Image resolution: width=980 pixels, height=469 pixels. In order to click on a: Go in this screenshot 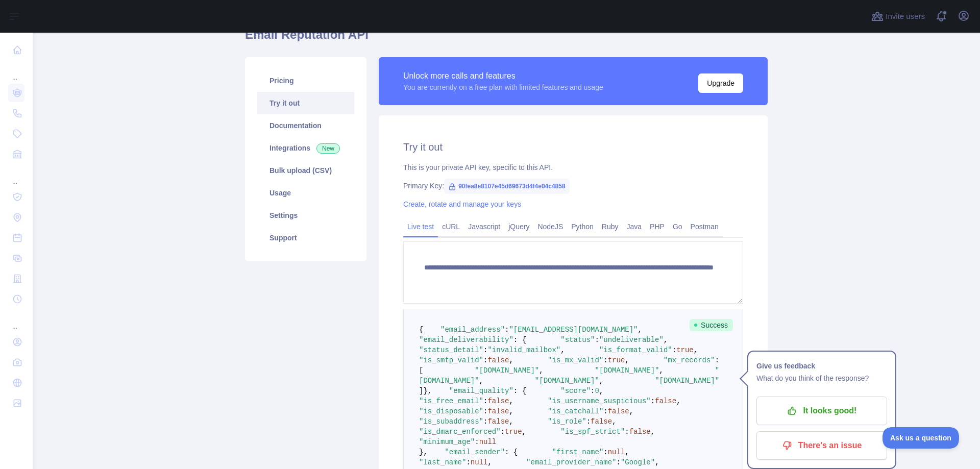, I will do `click(677, 227)`.